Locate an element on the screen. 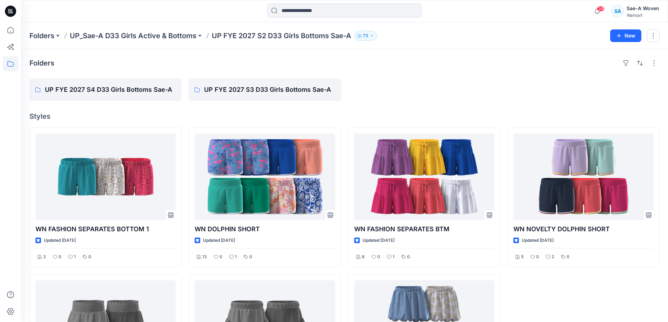 The image size is (668, 322). p: UP FYE 2027 S4 D33 Girls Bottoms Sae-A is located at coordinates (110, 90).